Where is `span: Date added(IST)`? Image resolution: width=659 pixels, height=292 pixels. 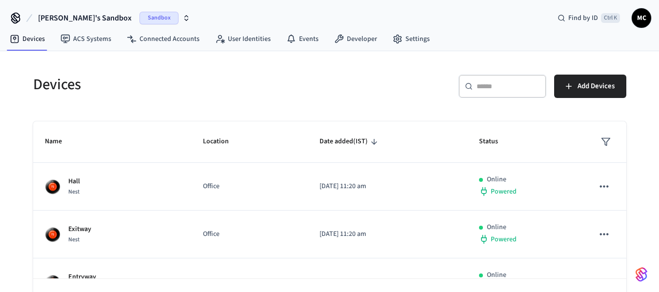
span: Date added(IST) is located at coordinates (350, 141).